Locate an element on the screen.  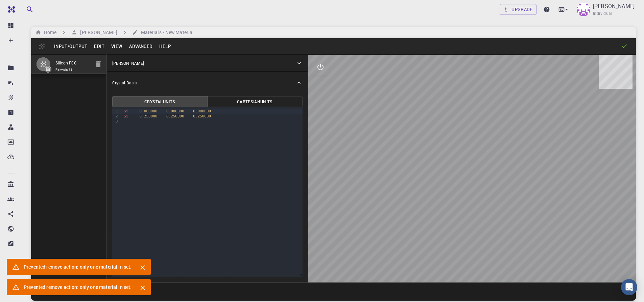
div: 1 is located at coordinates (116, 111).